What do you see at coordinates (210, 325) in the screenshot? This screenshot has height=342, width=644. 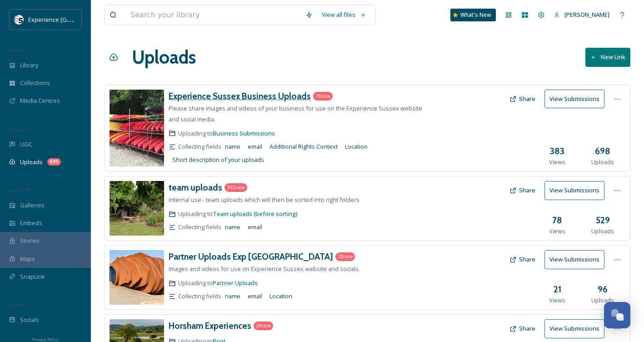 I see `h3: Horsham Experiences` at bounding box center [210, 325].